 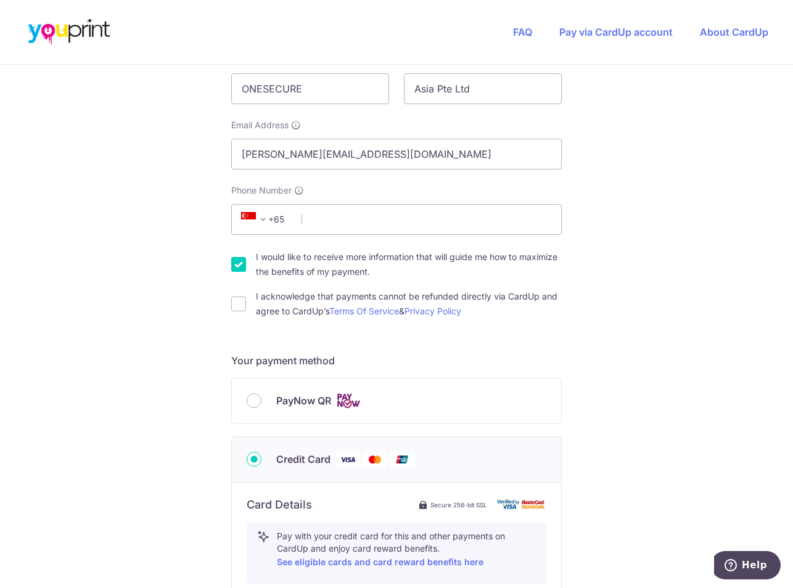 What do you see at coordinates (459, 505) in the screenshot?
I see `span: Secure 256-bit SSL` at bounding box center [459, 505].